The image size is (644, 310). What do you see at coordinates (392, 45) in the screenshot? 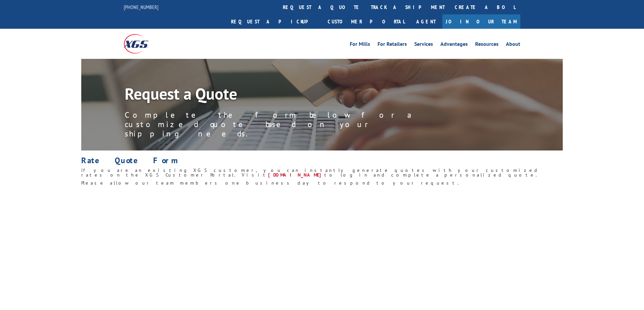
I see `a: For Retailers` at bounding box center [392, 45].